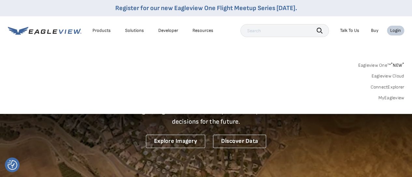 The image size is (412, 177). Describe the element at coordinates (135, 31) in the screenshot. I see `div: Solutions` at that location.